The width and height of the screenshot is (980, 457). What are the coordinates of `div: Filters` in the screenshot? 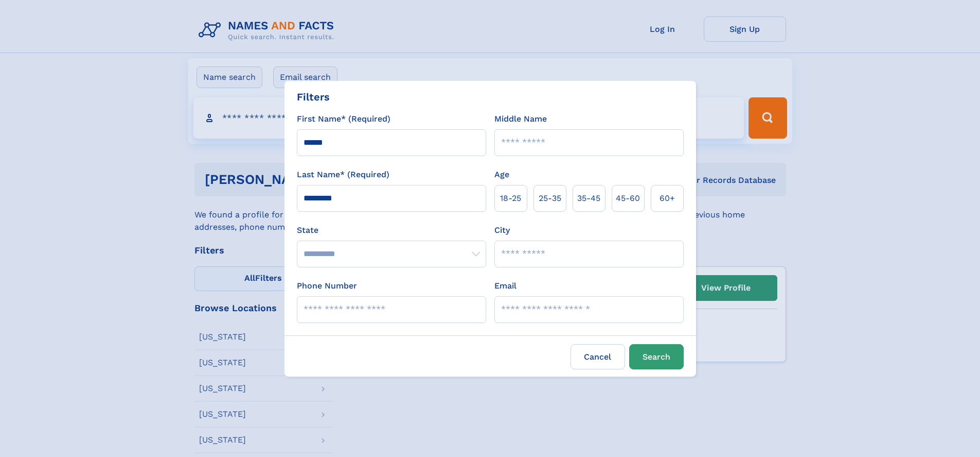 It's located at (314, 97).